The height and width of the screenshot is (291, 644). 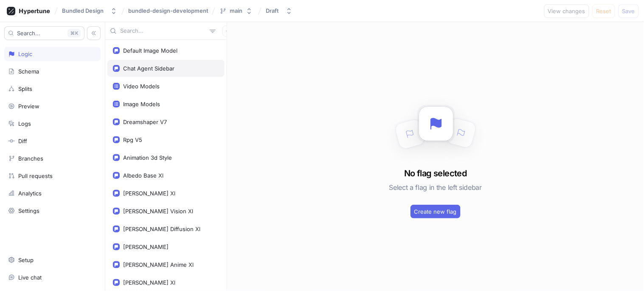 What do you see at coordinates (25, 89) in the screenshot?
I see `div: Splits` at bounding box center [25, 89].